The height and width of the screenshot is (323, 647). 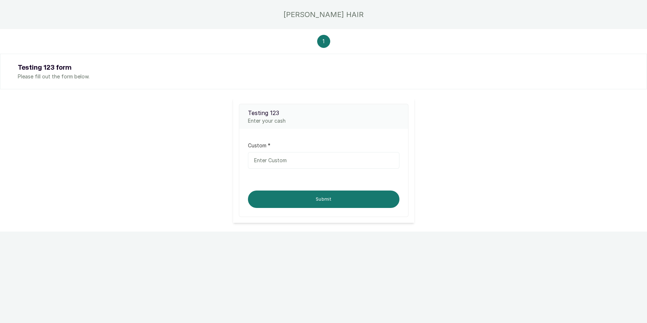 What do you see at coordinates (324, 160) in the screenshot?
I see `input: Enter Custom` at bounding box center [324, 160].